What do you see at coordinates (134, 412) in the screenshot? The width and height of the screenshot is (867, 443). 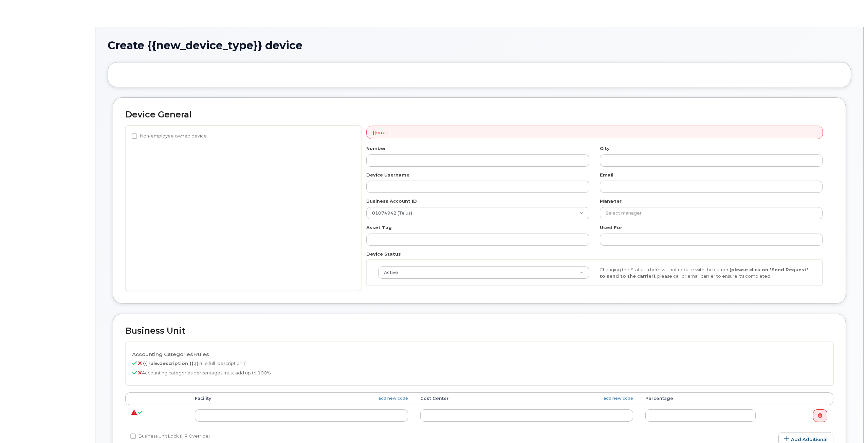 I see `i: {{ unit.errors.join('. ') }}` at bounding box center [134, 412].